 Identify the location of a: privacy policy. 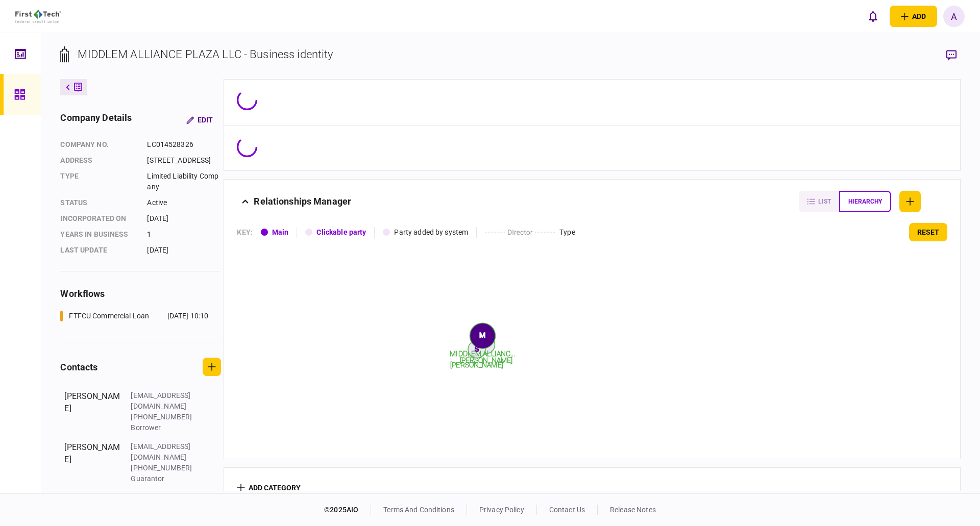
(502, 510).